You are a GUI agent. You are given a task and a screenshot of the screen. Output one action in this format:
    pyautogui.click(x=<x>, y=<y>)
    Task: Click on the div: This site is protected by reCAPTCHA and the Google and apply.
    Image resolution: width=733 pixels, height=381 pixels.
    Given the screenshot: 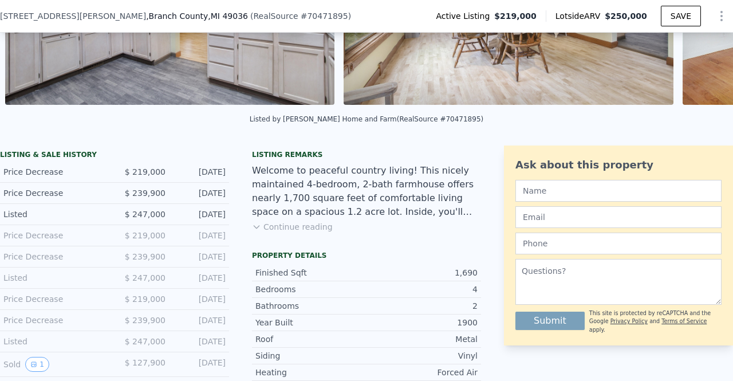 What is the action you would take?
    pyautogui.click(x=655, y=321)
    